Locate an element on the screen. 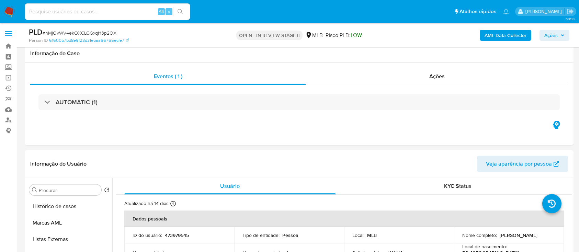 Image resolution: width=579 pixels, height=252 pixels. button: Veja aparência por pessoa is located at coordinates (522, 164).